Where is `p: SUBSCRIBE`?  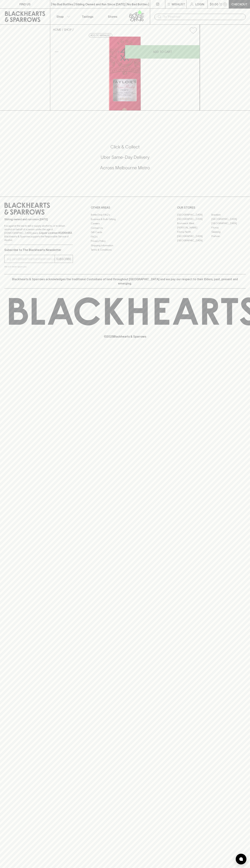 p: SUBSCRIBE is located at coordinates (64, 259).